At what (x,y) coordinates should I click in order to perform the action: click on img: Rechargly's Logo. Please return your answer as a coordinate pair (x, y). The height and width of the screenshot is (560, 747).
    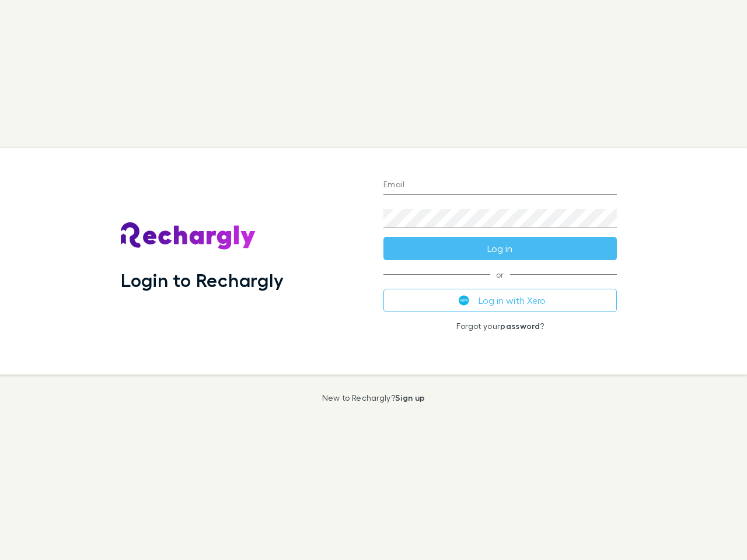
    Looking at the image, I should click on (189, 236).